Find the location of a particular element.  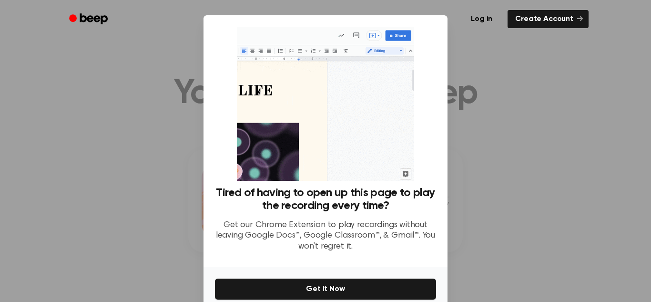

p: Get our Chrome Extension to play recordings without leaving Google Docs™, Google Classroom™, & Gm... is located at coordinates (325, 236).